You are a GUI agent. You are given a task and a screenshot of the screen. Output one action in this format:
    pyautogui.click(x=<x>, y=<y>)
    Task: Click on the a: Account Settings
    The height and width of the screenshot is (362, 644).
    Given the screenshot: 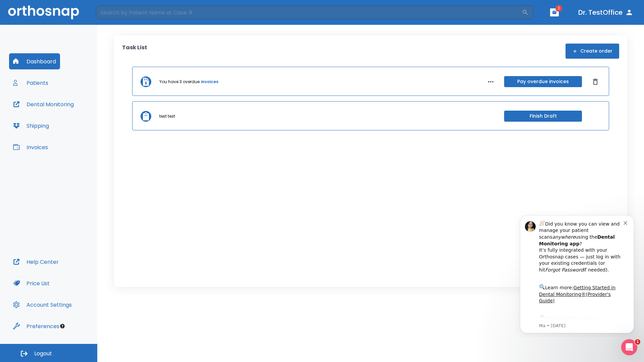 What is the action you would take?
    pyautogui.click(x=42, y=305)
    